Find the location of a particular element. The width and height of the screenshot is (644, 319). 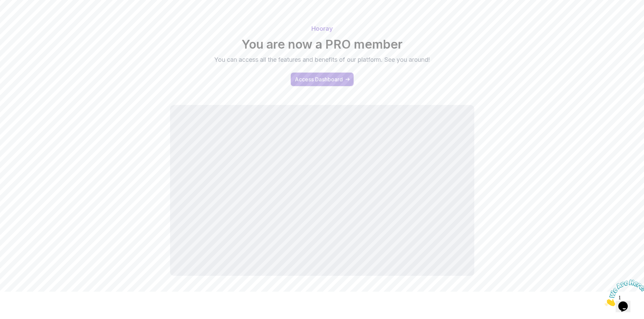

span: 1 is located at coordinates (4, 5).